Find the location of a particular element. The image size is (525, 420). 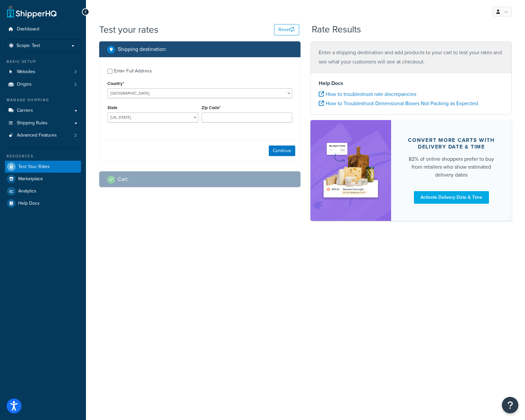

div: Resources is located at coordinates (43, 156).